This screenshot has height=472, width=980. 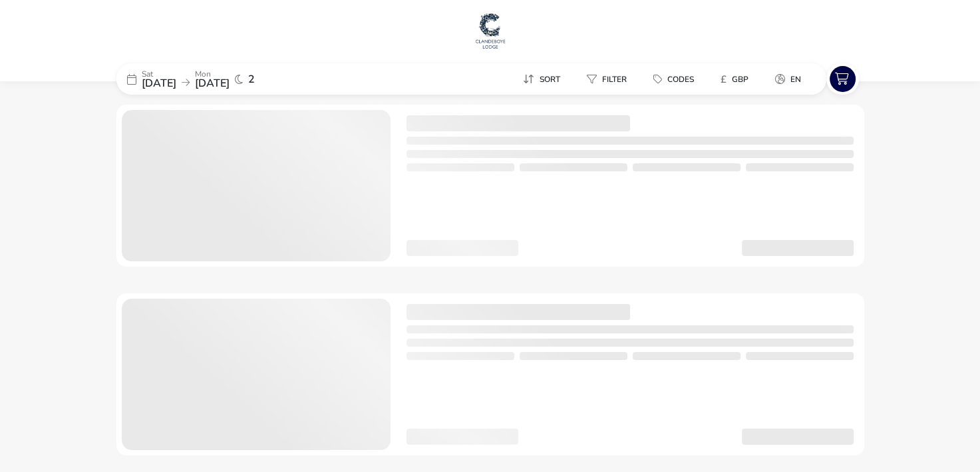 What do you see at coordinates (674, 78) in the screenshot?
I see `button: Codes` at bounding box center [674, 78].